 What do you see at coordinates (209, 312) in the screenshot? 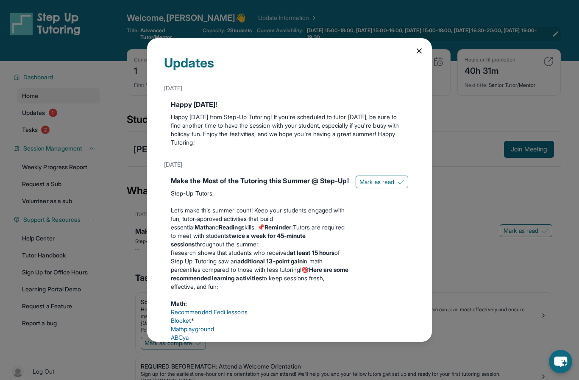
I see `a: Recommended Eedi lessons` at bounding box center [209, 312].